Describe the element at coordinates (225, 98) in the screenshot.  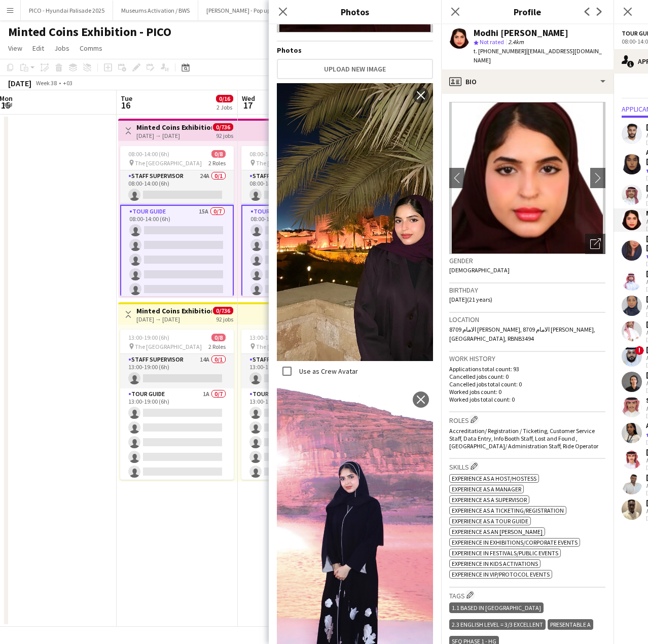
I see `span: 0/16` at that location.